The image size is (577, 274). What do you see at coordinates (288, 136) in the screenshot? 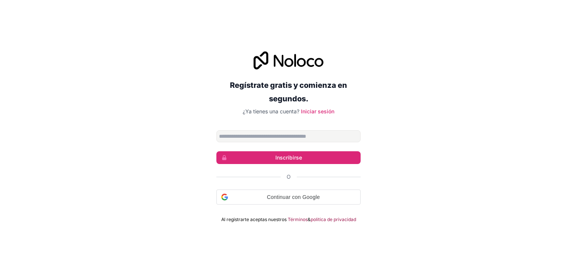
I see `input: Dirección de correo electrónico` at bounding box center [288, 136].